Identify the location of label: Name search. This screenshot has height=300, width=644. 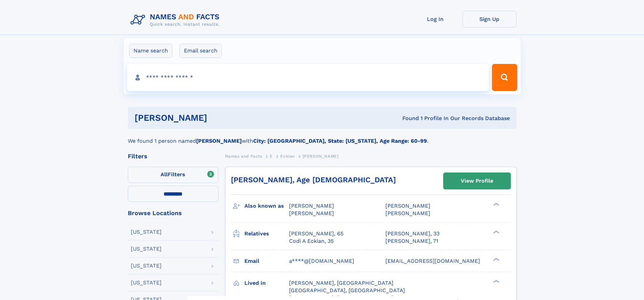
(151, 51).